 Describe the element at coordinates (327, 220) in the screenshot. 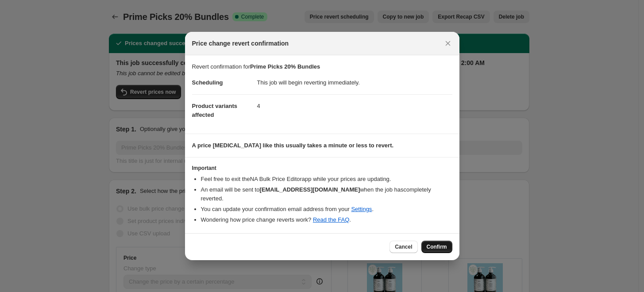

I see `li: Wondering how price change reverts work? .` at that location.